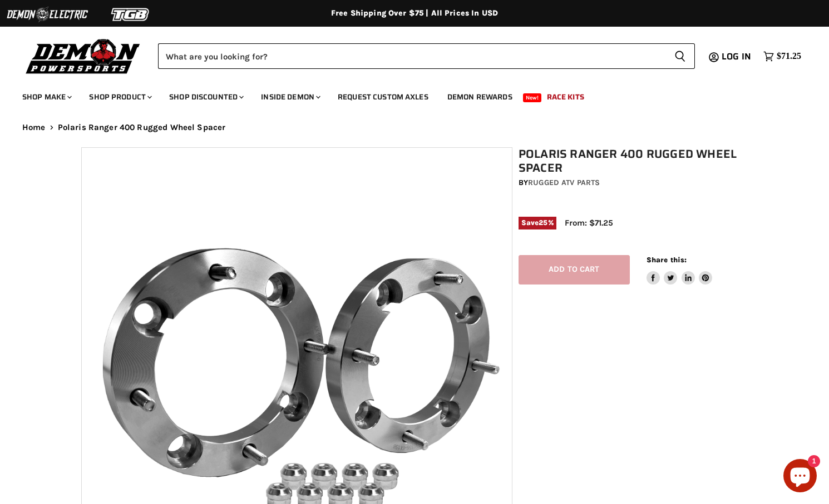  What do you see at coordinates (120, 97) in the screenshot?
I see `a: Shop Product` at bounding box center [120, 97].